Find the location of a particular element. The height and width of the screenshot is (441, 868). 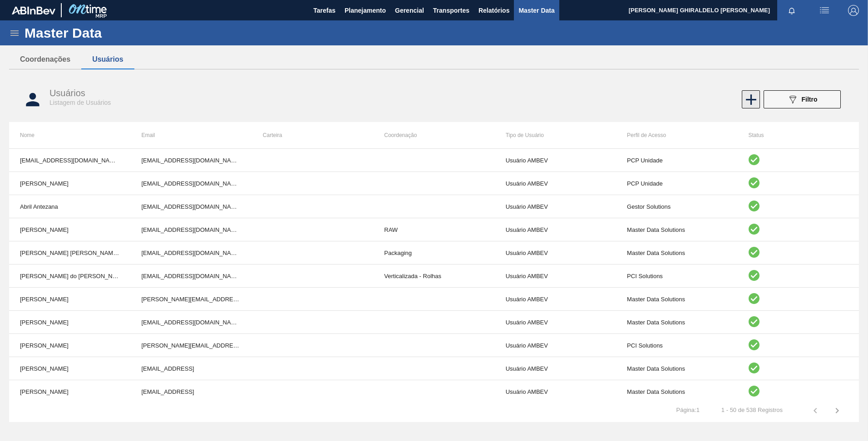

span: Relatórios is located at coordinates (494, 11).